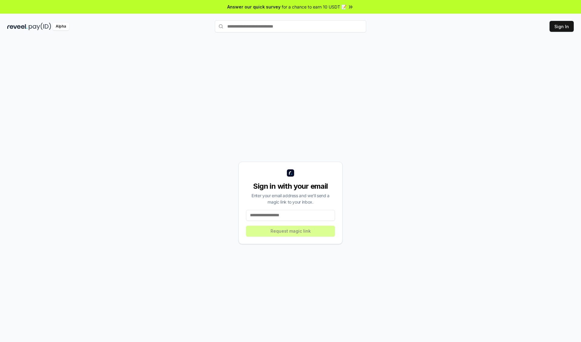  I want to click on img: logo_small, so click(291, 173).